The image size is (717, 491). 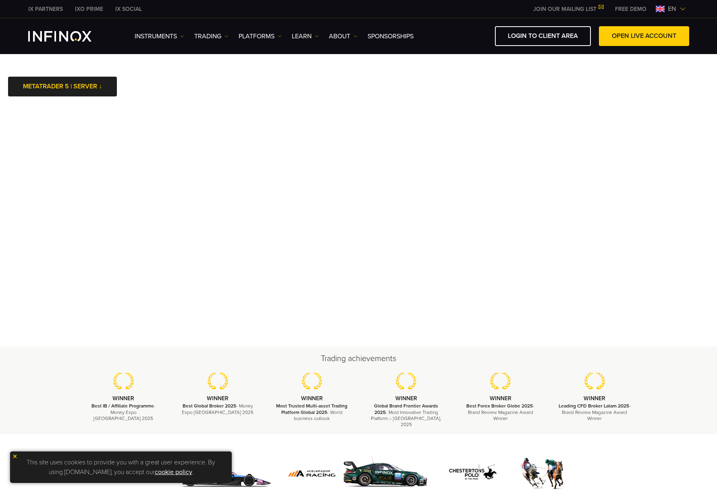 I want to click on strong: Best IB / Affiliate Programme, so click(x=123, y=406).